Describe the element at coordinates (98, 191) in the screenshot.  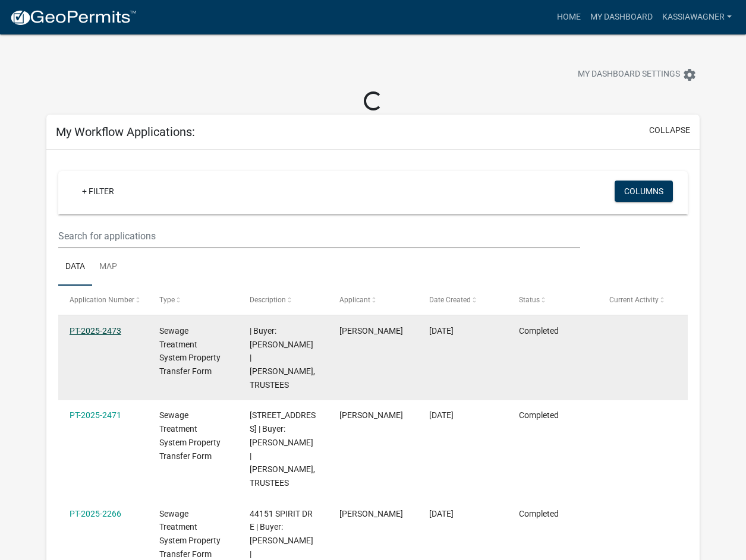
I see `a: + Filter` at that location.